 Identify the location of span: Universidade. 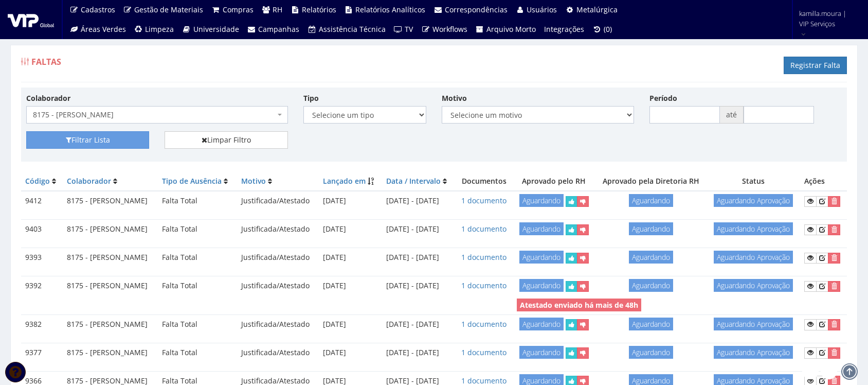
(216, 29).